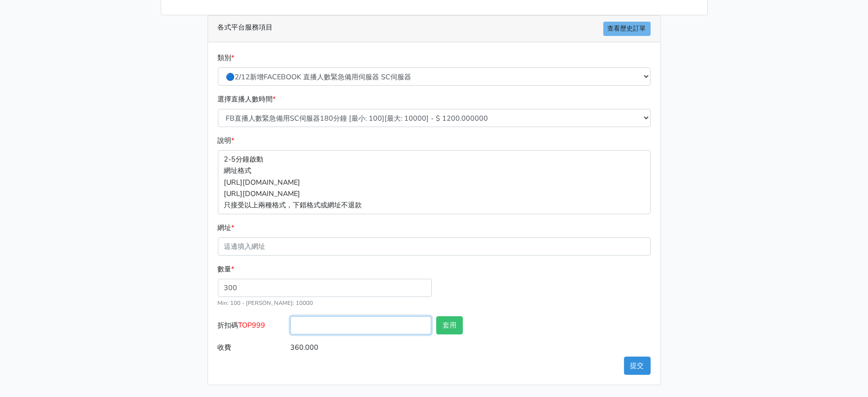  Describe the element at coordinates (252, 347) in the screenshot. I see `label: 收費` at that location.